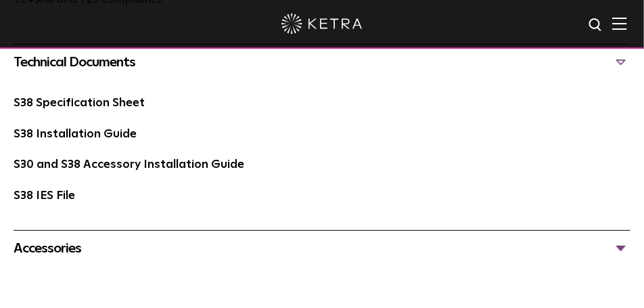 The width and height of the screenshot is (644, 308). What do you see at coordinates (595, 25) in the screenshot?
I see `img: search icon` at bounding box center [595, 25].